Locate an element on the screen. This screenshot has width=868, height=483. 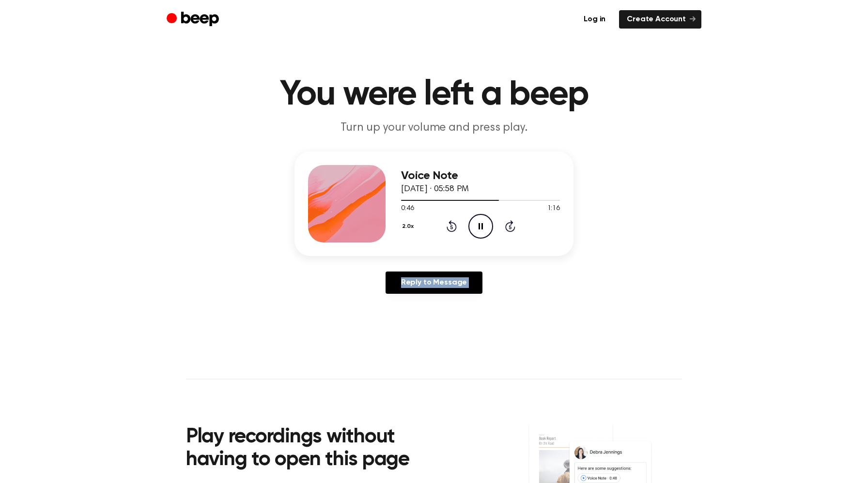
a: Create Account is located at coordinates (660, 19).